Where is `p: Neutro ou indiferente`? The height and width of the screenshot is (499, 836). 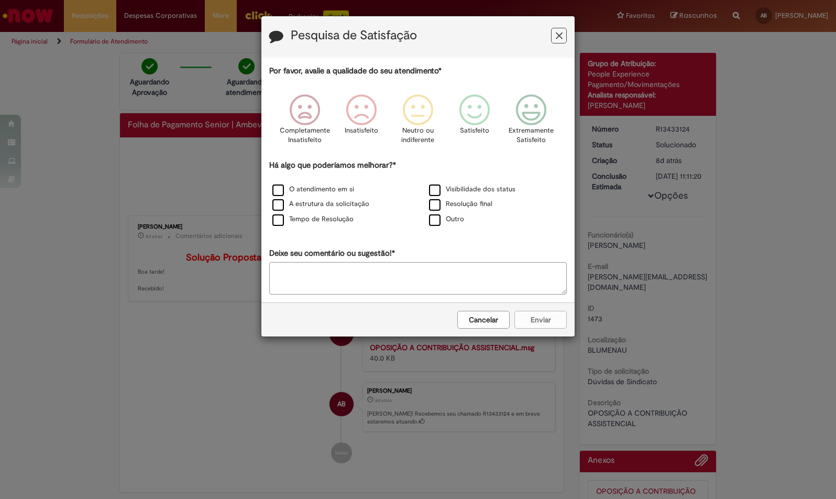 p: Neutro ou indiferente is located at coordinates (418, 135).